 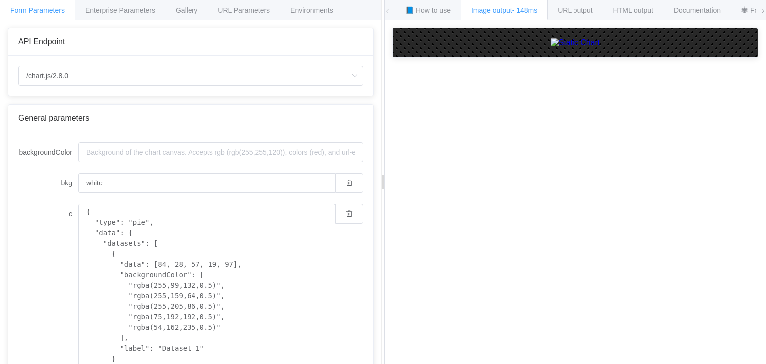 I want to click on input: Select, so click(x=190, y=76).